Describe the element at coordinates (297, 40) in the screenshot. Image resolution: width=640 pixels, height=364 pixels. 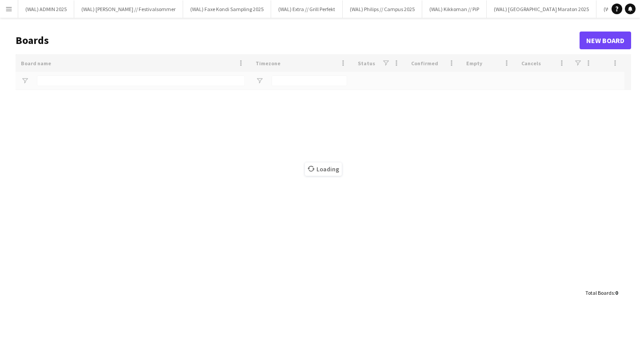
I see `h1: Boards` at that location.